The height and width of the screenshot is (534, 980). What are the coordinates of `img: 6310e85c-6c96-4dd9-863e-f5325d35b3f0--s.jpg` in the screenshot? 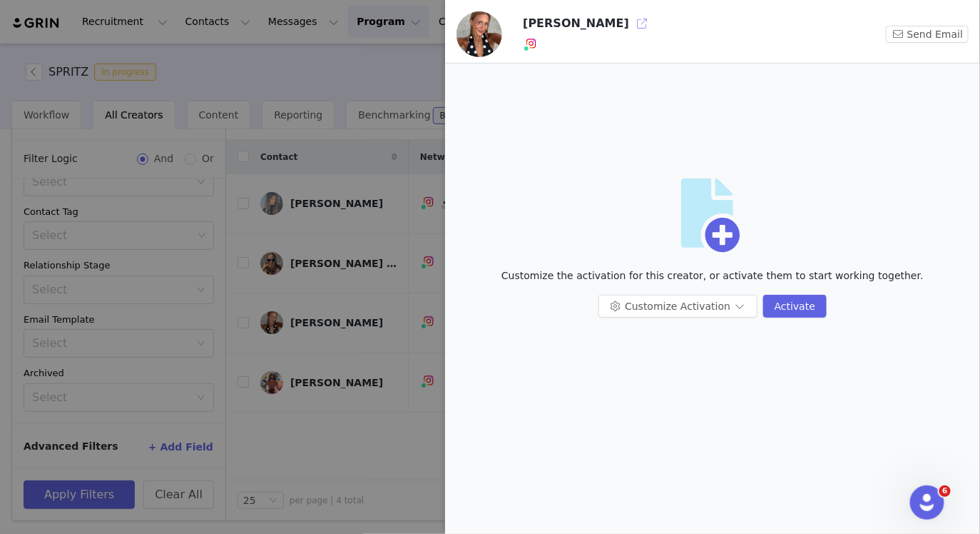 It's located at (479, 34).